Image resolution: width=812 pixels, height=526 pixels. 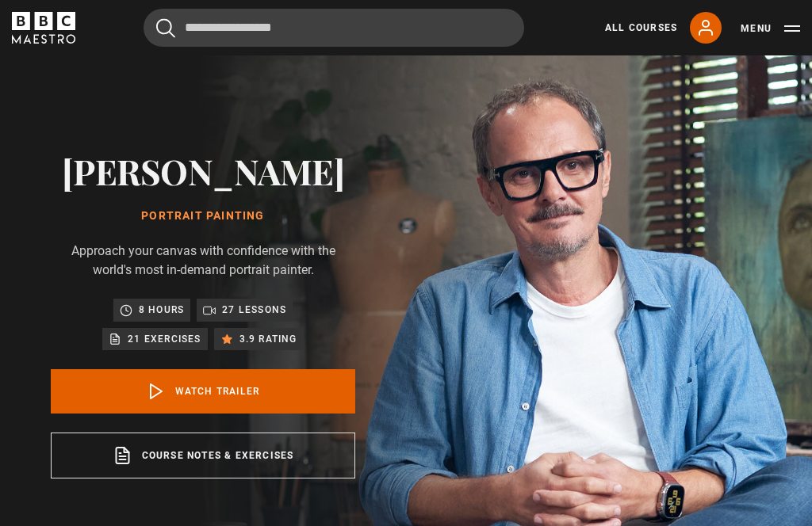 What do you see at coordinates (203, 391) in the screenshot?
I see `a: Watch Trailer` at bounding box center [203, 391].